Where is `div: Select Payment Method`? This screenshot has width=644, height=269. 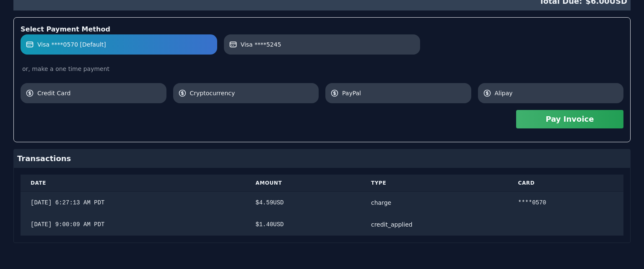 div: Select Payment Method is located at coordinates (322, 29).